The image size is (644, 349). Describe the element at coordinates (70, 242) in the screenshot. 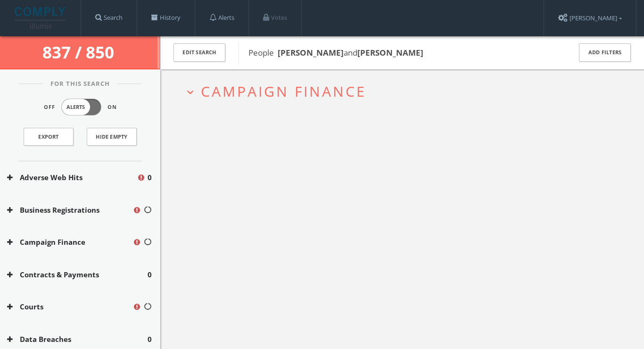

I see `button: Campaign Finance` at that location.